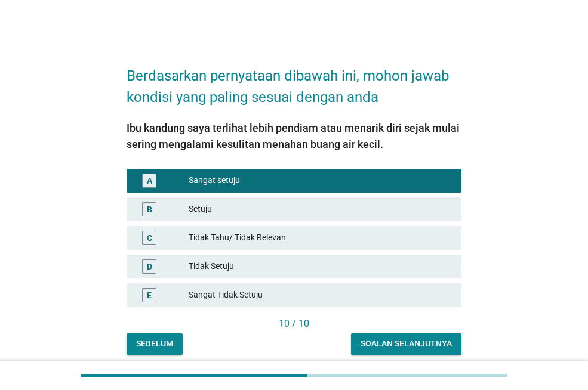 Image resolution: width=588 pixels, height=390 pixels. What do you see at coordinates (149, 209) in the screenshot?
I see `div: B` at bounding box center [149, 209].